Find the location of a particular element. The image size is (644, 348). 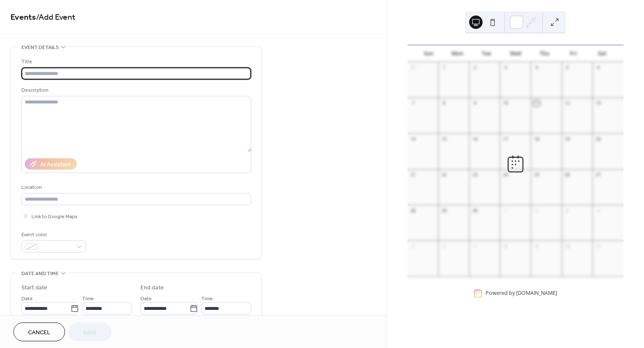

div: 22 is located at coordinates (443, 175).